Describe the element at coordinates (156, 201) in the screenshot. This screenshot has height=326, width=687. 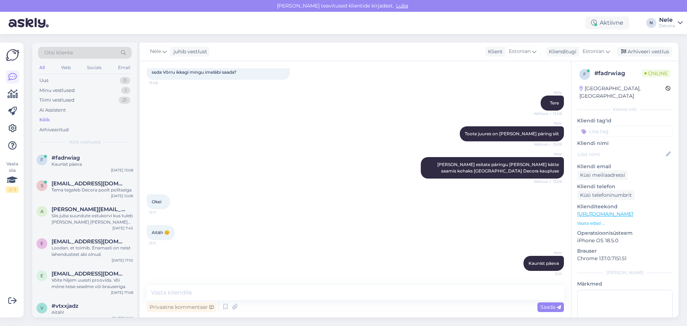
I see `span: Okei` at that location.